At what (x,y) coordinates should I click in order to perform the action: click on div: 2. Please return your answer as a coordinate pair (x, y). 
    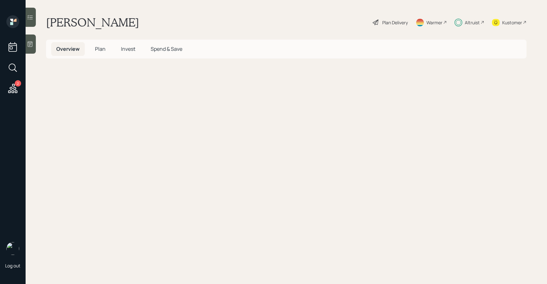
    Looking at the image, I should click on (18, 83).